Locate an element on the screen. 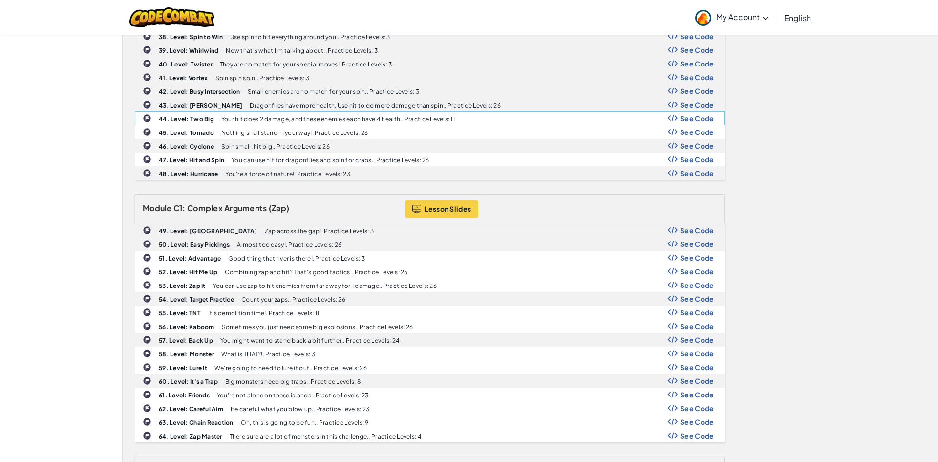  b: 52. Level: Hit Me Up is located at coordinates (188, 272).